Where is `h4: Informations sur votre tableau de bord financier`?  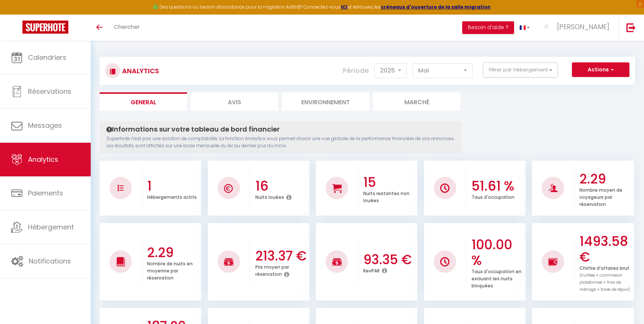 h4: Informations sur votre tableau de bord financier is located at coordinates (281, 129).